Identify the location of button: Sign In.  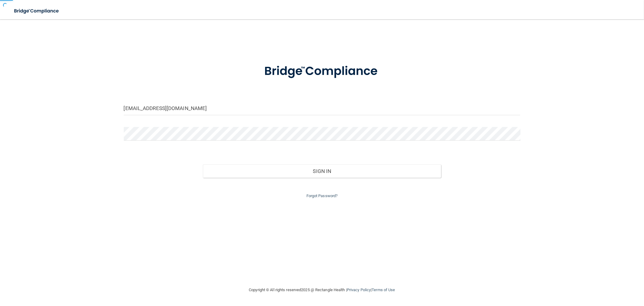
(322, 171).